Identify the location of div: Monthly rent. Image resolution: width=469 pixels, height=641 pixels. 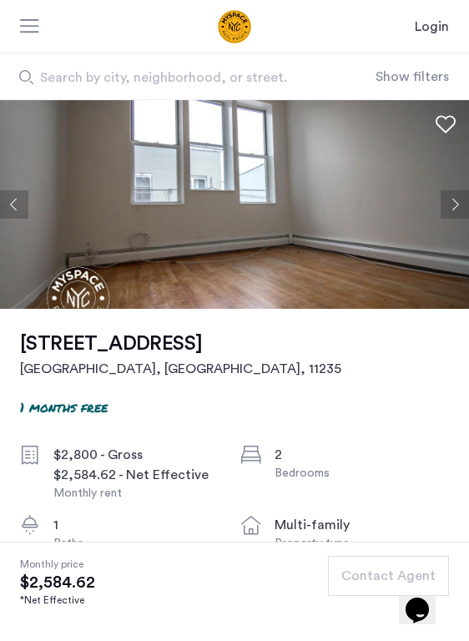
(140, 493).